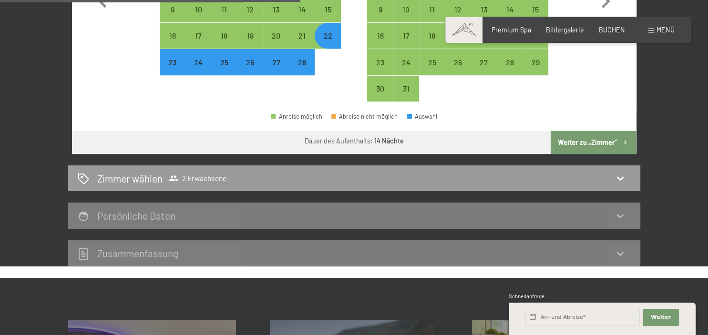 The height and width of the screenshot is (335, 708). Describe the element at coordinates (224, 36) in the screenshot. I see `div: Wed Feb 18 2026` at that location.